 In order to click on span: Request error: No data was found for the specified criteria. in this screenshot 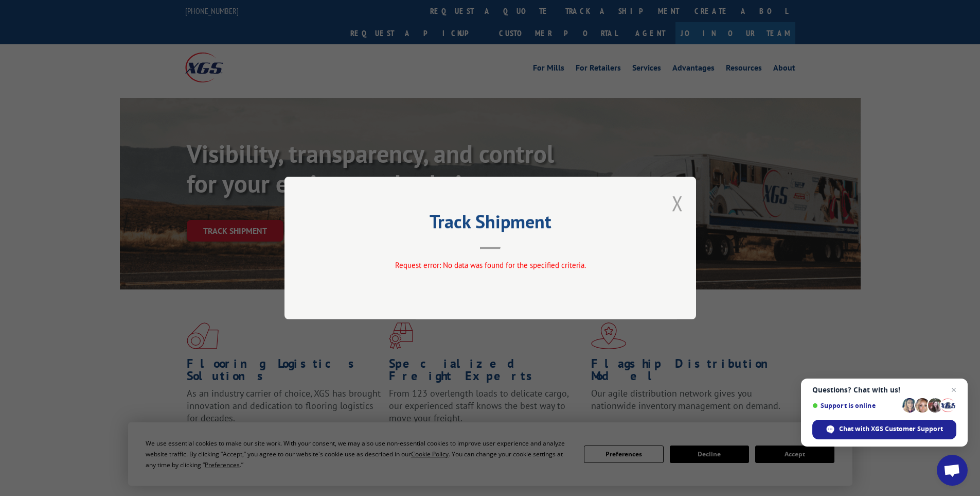, I will do `click(490, 264)`.